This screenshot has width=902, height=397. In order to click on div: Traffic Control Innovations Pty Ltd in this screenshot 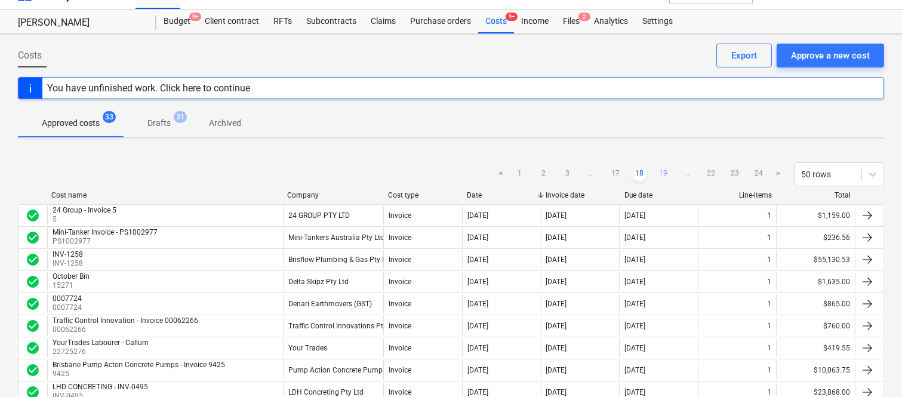, I will do `click(343, 326)`.